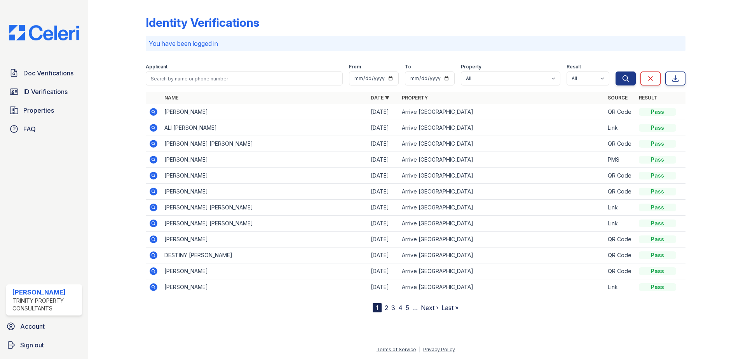 This screenshot has width=743, height=359. Describe the element at coordinates (380, 98) in the screenshot. I see `a: Date ▼` at that location.